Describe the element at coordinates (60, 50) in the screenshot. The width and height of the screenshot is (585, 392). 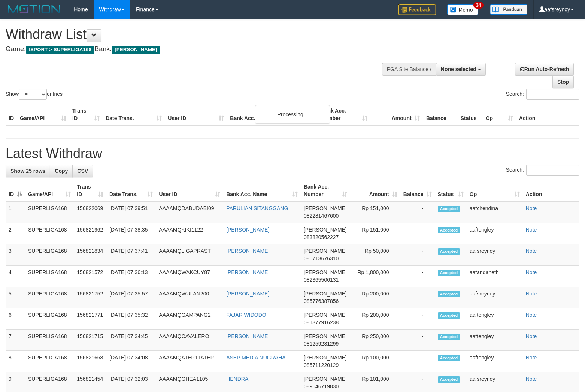
I see `span: ISPORT > SUPERLIGA168` at that location.